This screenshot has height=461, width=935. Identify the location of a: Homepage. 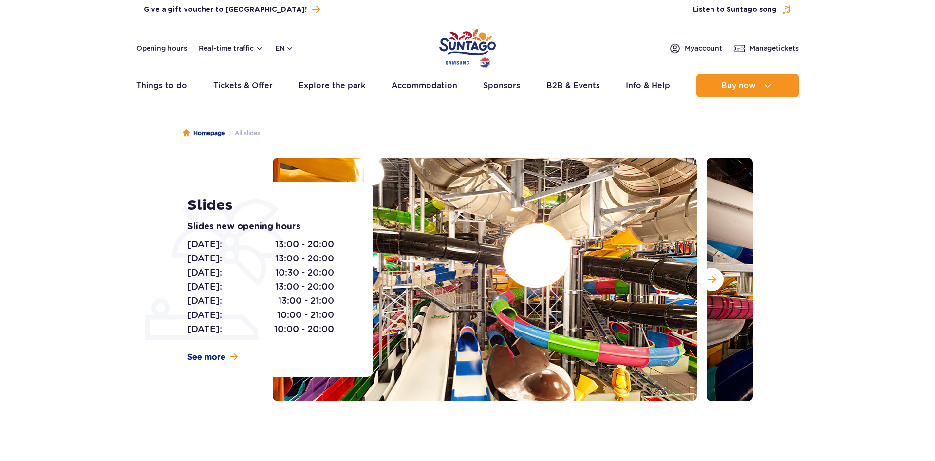
(204, 133).